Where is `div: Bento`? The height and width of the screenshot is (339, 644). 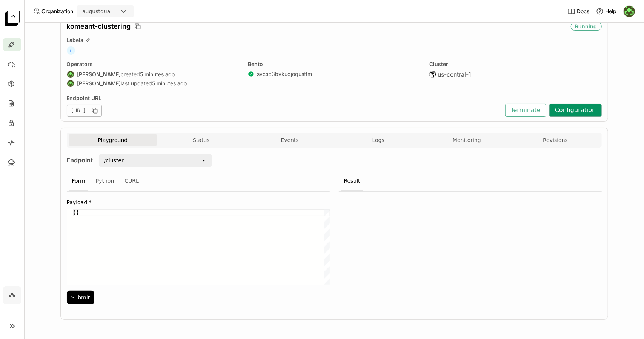
div: Bento is located at coordinates (334, 64).